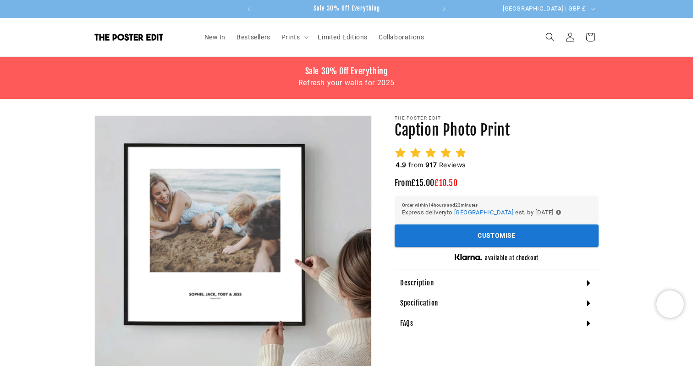 The width and height of the screenshot is (693, 366). Describe the element at coordinates (431, 164) in the screenshot. I see `span: 917` at that location.